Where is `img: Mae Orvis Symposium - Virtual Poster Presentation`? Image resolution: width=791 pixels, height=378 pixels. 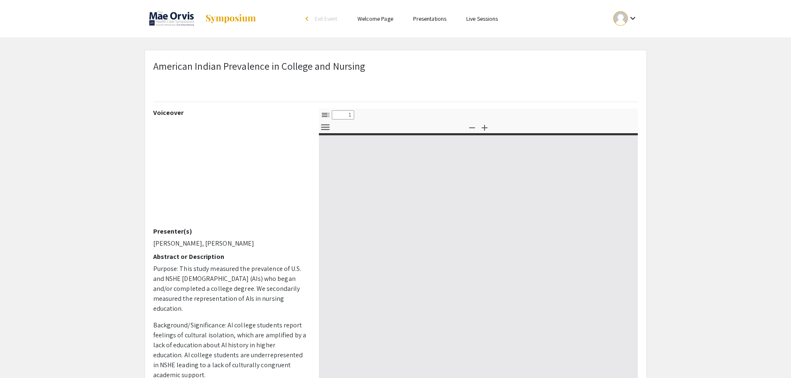 img: Mae Orvis Symposium - Virtual Poster Presentation is located at coordinates (170, 19).